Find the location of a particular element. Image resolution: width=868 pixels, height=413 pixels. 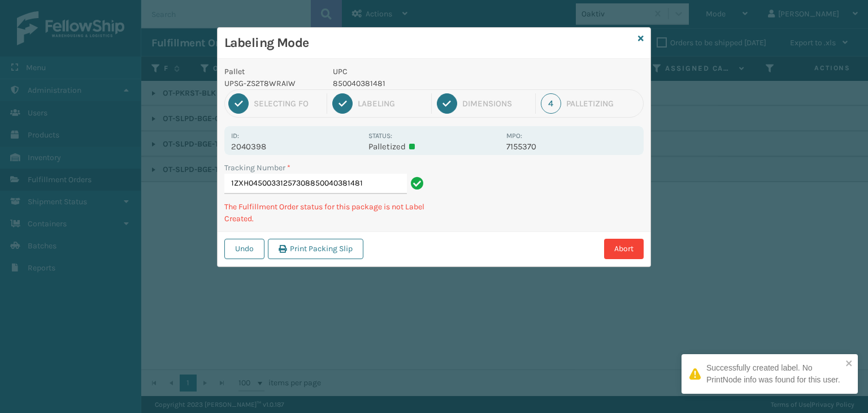

label: Status: is located at coordinates (381, 135).